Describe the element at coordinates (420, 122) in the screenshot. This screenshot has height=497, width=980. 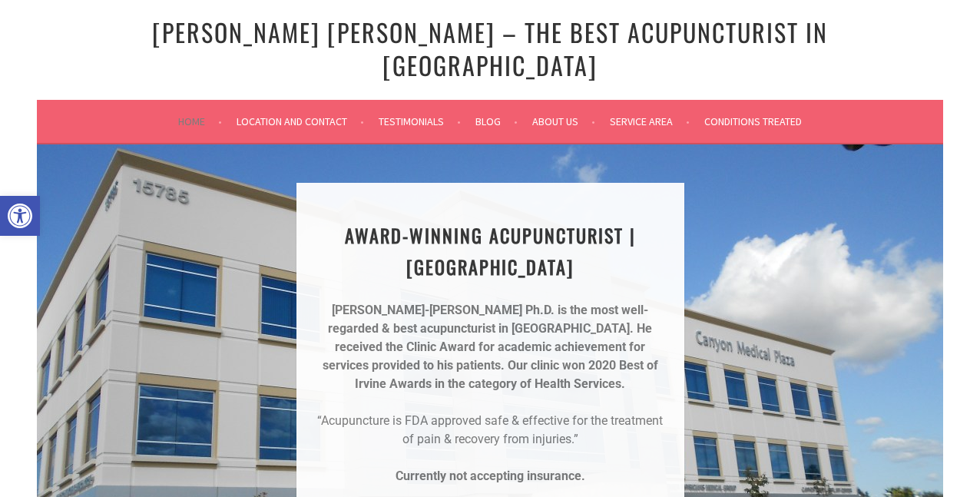
I see `a: Testimonials` at that location.